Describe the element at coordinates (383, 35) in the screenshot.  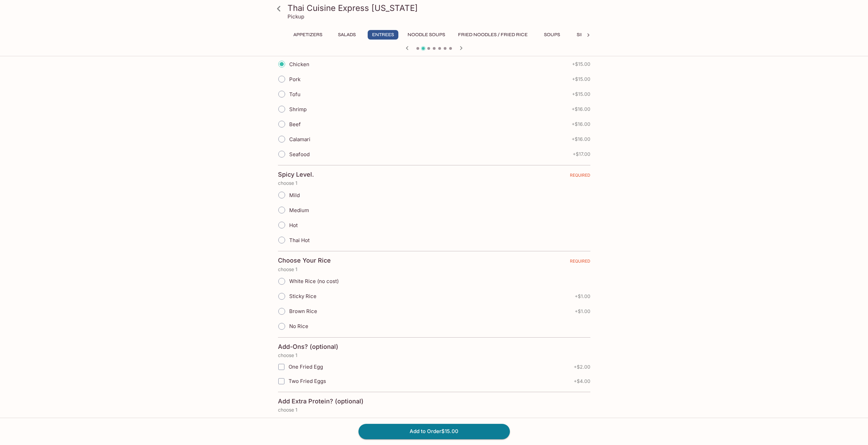
I see `button: Entrees` at that location.